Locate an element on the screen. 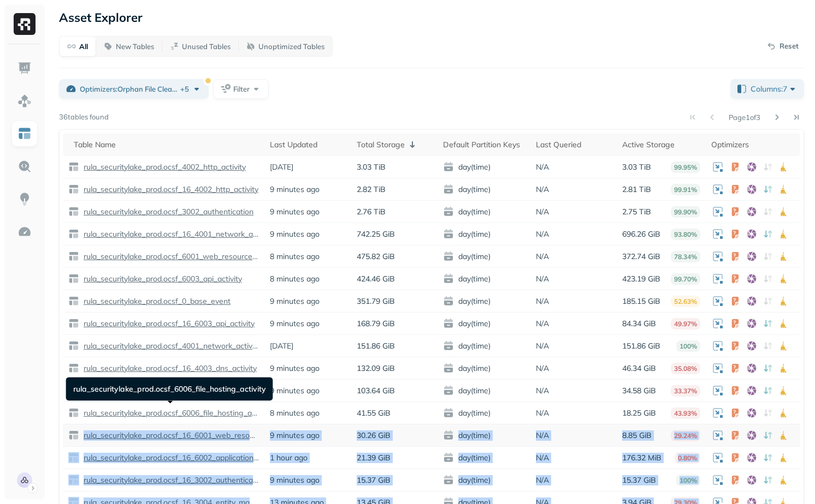 This screenshot has width=815, height=504. p: 2.82 TiB is located at coordinates (370, 190).